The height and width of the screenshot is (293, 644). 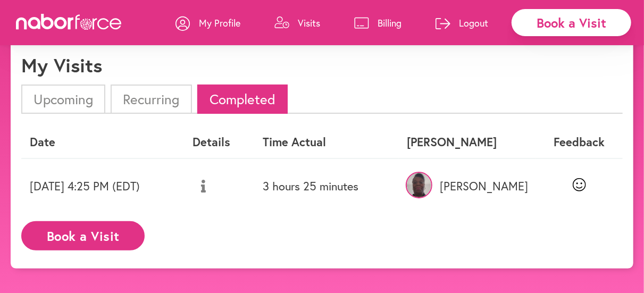 What do you see at coordinates (102, 142) in the screenshot?
I see `th: Date` at bounding box center [102, 142].